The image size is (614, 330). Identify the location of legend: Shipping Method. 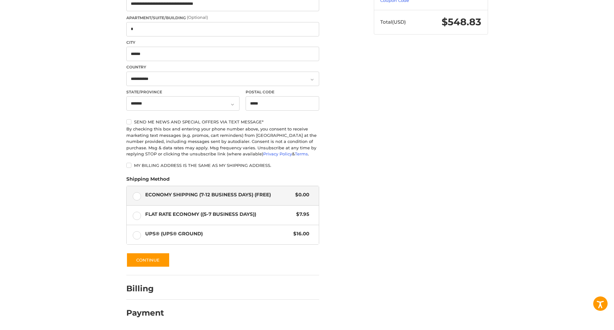
(148, 181).